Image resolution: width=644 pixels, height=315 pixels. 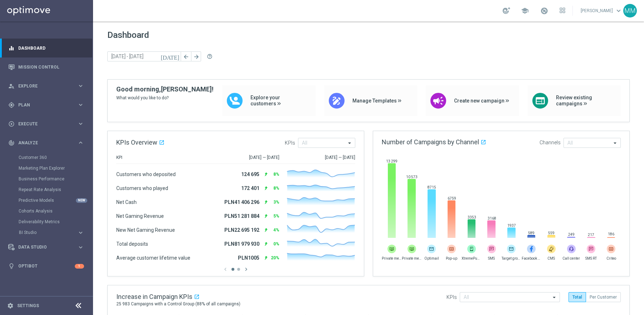 I want to click on div: 1, so click(x=79, y=267).